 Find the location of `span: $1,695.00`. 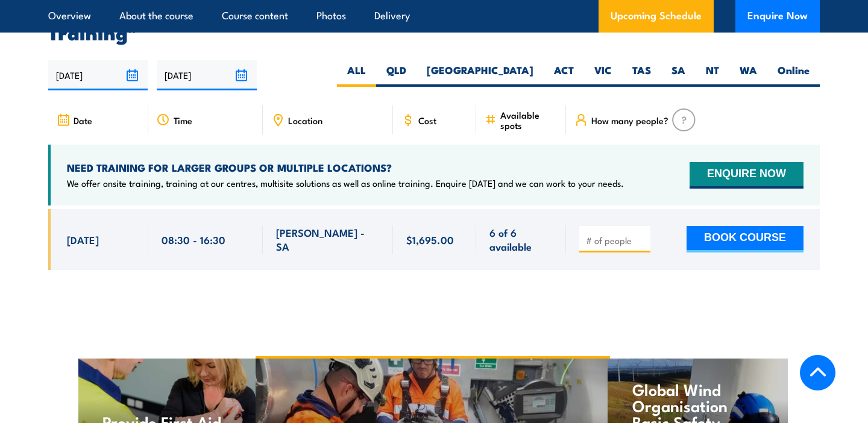

span: $1,695.00 is located at coordinates (430, 239).